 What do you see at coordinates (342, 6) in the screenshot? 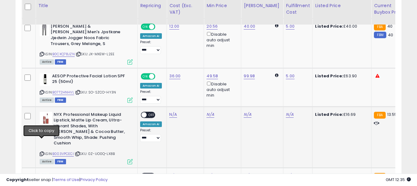
I see `div: Listed Price` at bounding box center [342, 6].